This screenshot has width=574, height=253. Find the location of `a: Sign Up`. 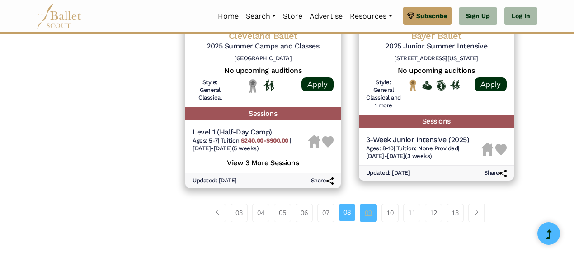

a: Sign Up is located at coordinates (478, 16).